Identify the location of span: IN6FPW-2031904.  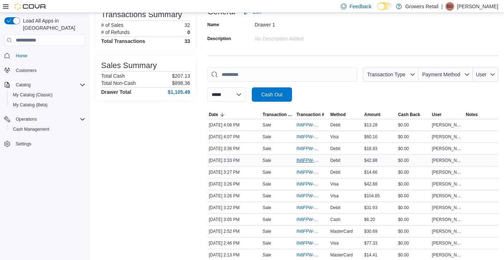
(308, 243).